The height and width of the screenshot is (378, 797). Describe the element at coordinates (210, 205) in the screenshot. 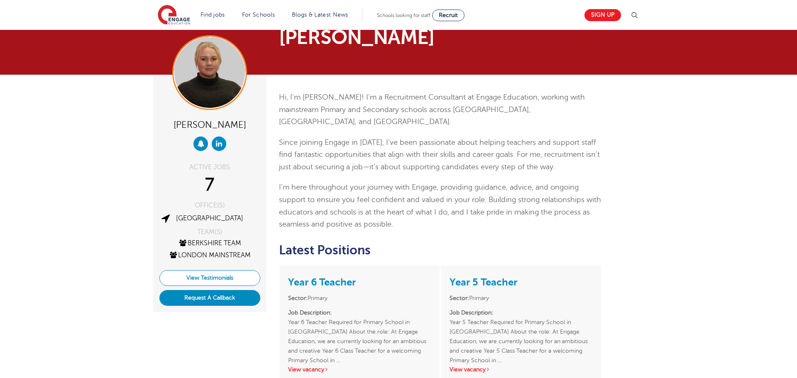

I see `div: OFFICE(S)` at that location.